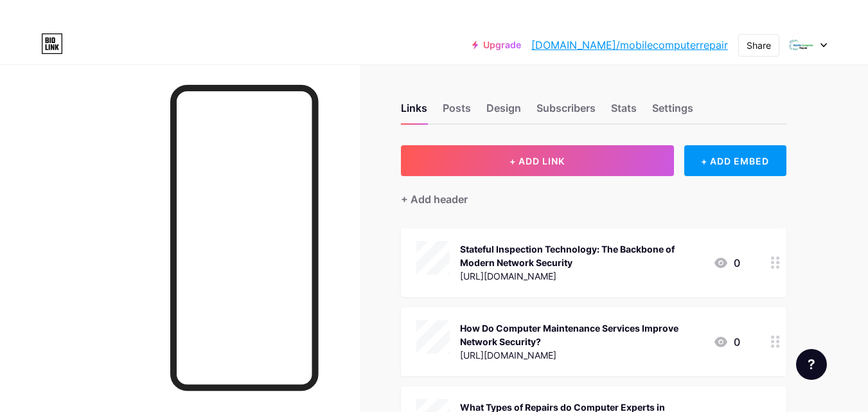 This screenshot has height=412, width=868. I want to click on div: + Add header, so click(434, 200).